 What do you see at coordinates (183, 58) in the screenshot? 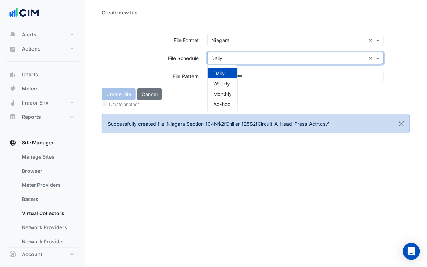
I see `label: File Schedule` at bounding box center [183, 58].